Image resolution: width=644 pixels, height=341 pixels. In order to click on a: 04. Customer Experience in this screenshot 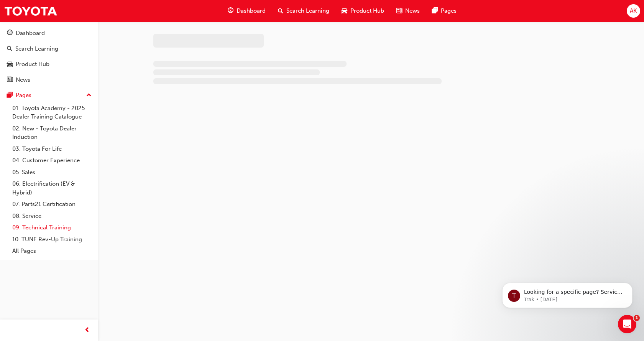, I will do `click(52, 160)`.